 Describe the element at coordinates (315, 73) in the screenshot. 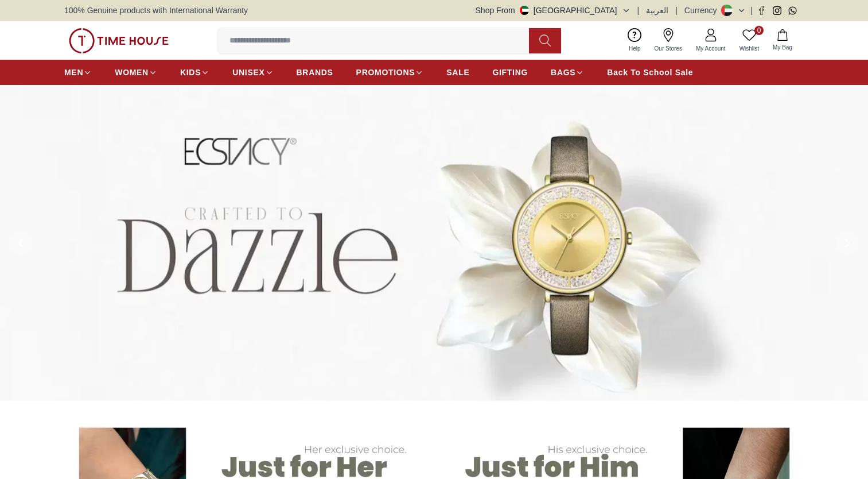

I see `a: BRANDS` at that location.